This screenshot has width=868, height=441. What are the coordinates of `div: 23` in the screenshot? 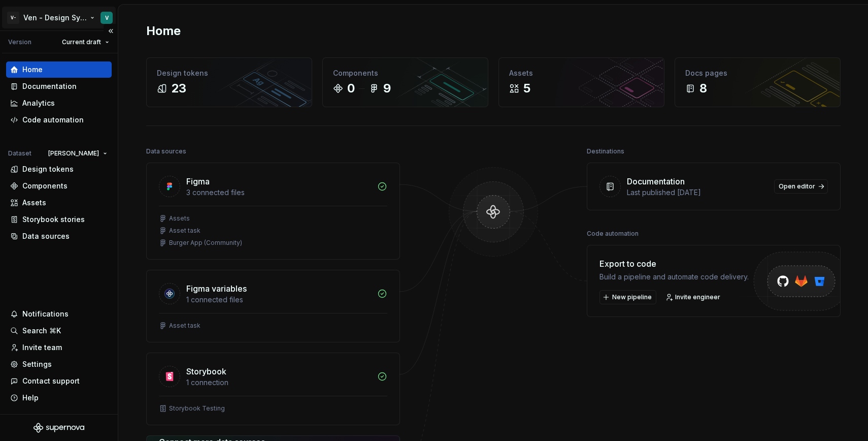 It's located at (179, 88).